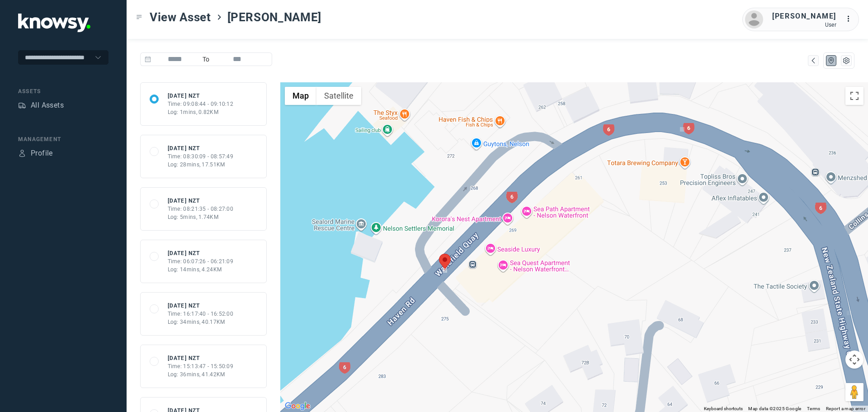 Image resolution: width=868 pixels, height=412 pixels. Describe the element at coordinates (854, 393) in the screenshot. I see `button: Drag Pegman onto the map to open Street View` at that location.